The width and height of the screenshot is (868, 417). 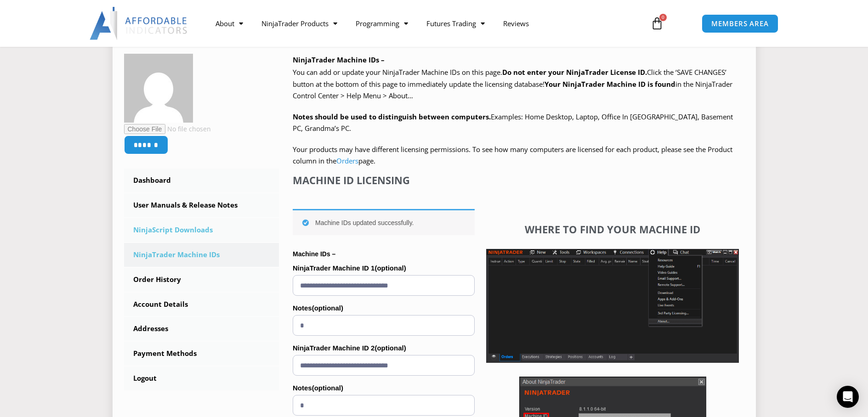 What do you see at coordinates (512, 155) in the screenshot?
I see `span: Your products may have different licensing permissions. To see how many computers are licensed fo...` at bounding box center [512, 155].